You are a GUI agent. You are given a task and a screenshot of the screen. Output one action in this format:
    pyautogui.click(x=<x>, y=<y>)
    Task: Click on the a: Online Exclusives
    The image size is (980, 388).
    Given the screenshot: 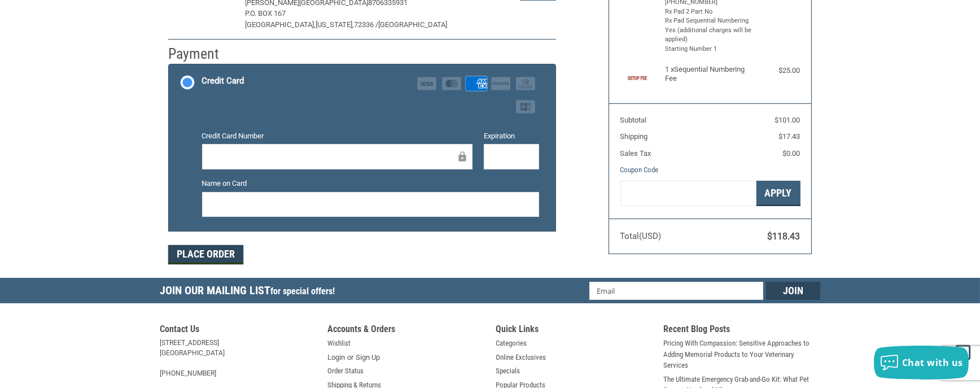 What is the action you would take?
    pyautogui.click(x=521, y=357)
    